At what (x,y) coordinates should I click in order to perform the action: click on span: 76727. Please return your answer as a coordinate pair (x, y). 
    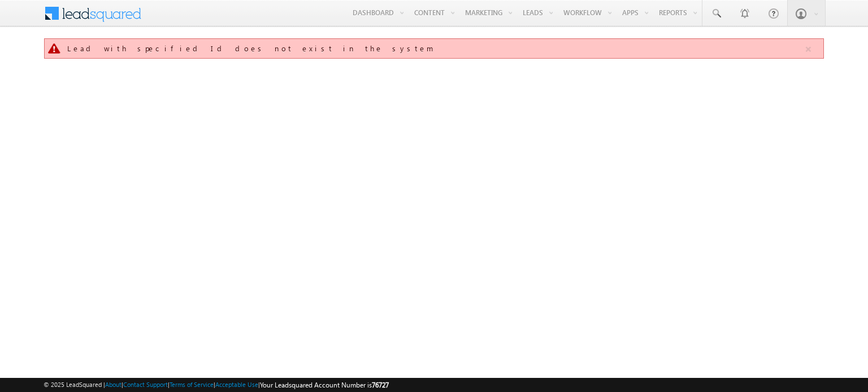
    Looking at the image, I should click on (380, 385).